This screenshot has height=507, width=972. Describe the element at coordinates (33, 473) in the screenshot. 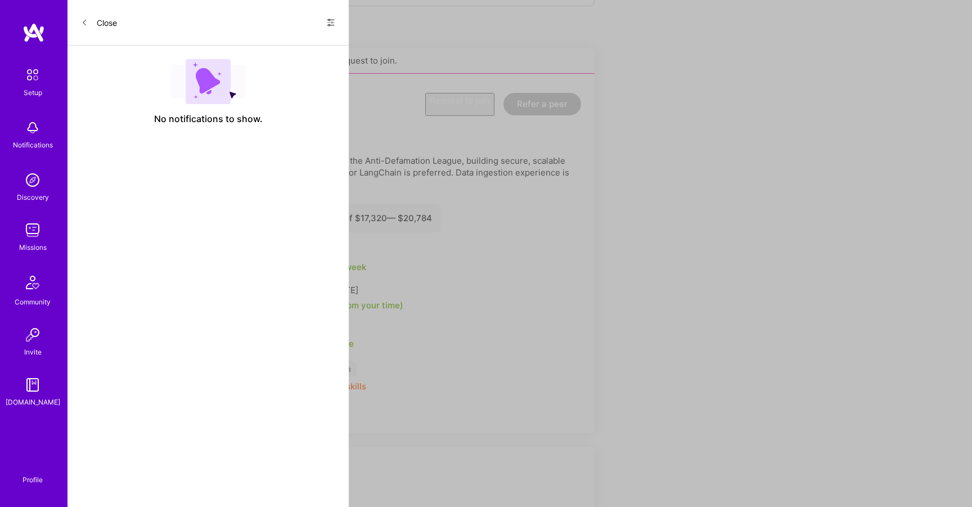

I see `a: Profile` at that location.